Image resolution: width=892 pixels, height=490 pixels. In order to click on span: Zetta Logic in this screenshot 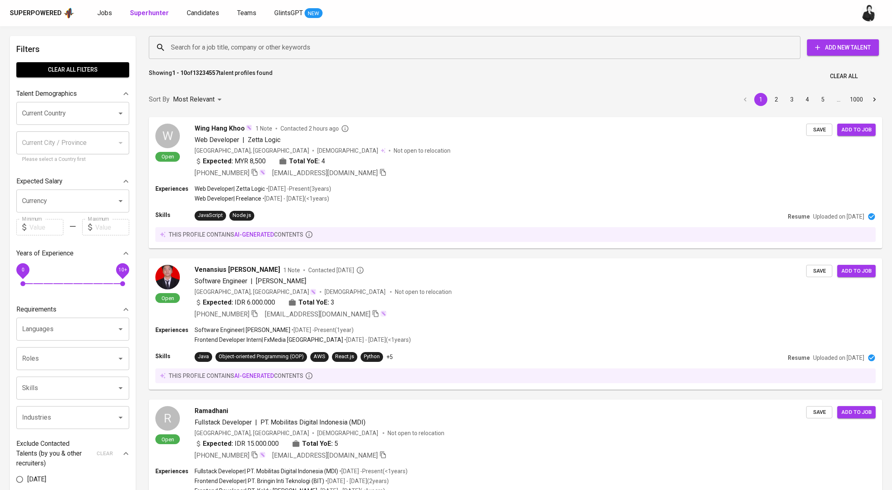, I will do `click(264, 139)`.